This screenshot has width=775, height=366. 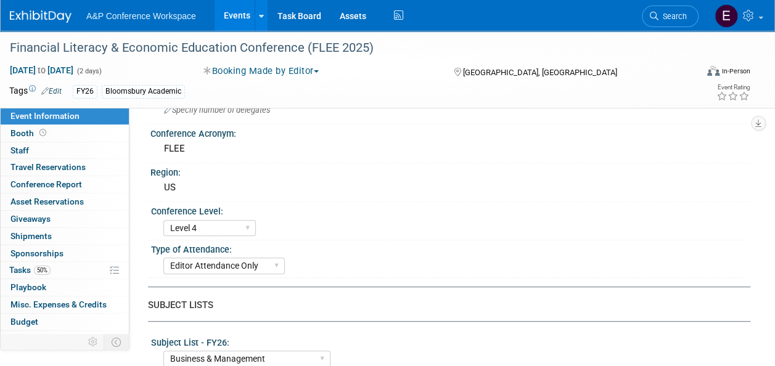 I want to click on span: Giveaways, so click(x=30, y=219).